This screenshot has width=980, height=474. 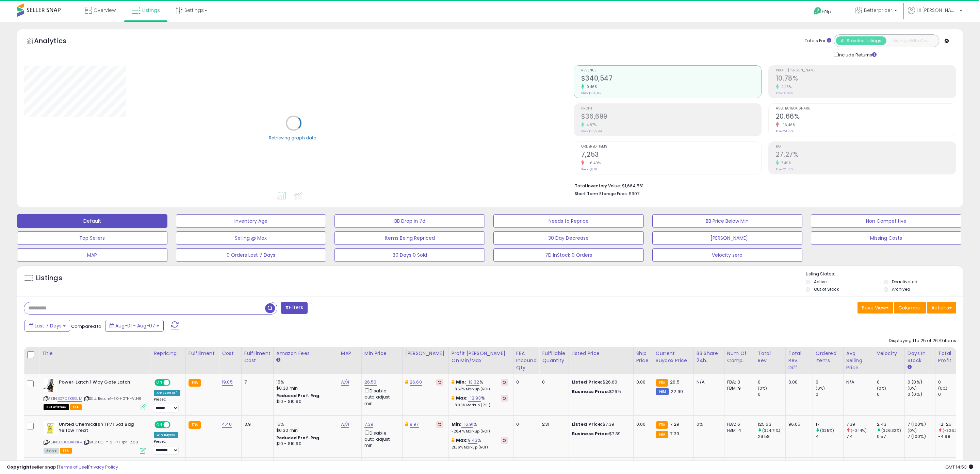 What do you see at coordinates (56, 407) in the screenshot?
I see `span: All listings that are currently out of stock and unavailable for purchase on Amazon` at bounding box center [56, 407].